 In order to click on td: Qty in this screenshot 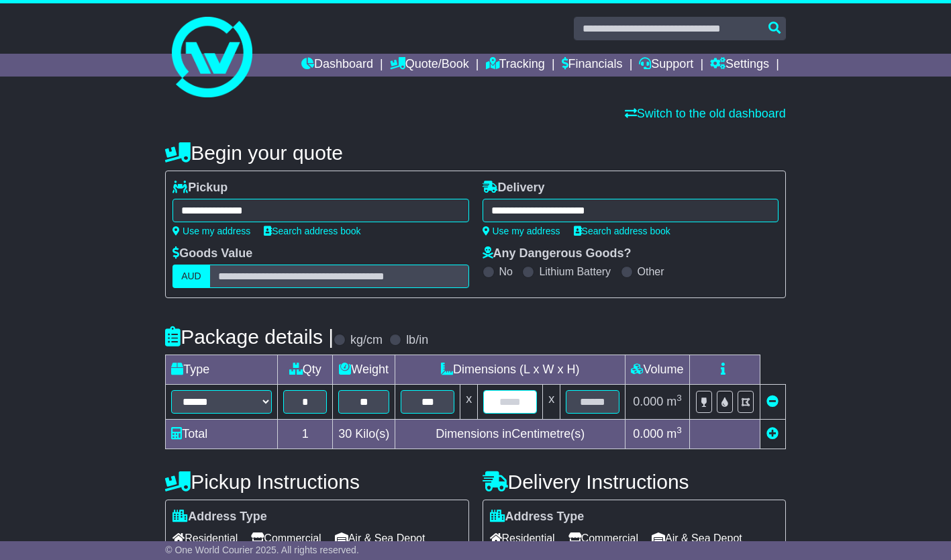, I will do `click(305, 370)`.